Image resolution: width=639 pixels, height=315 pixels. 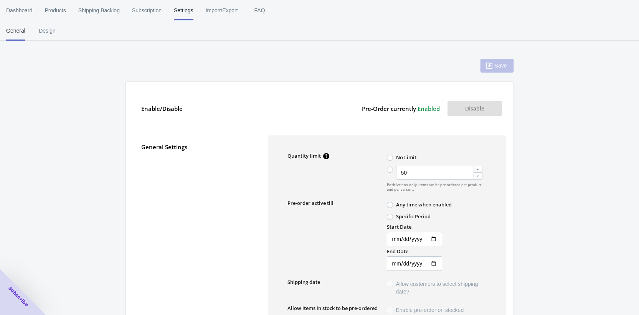 I want to click on span: Allow customers to select shipping date?, so click(x=441, y=288).